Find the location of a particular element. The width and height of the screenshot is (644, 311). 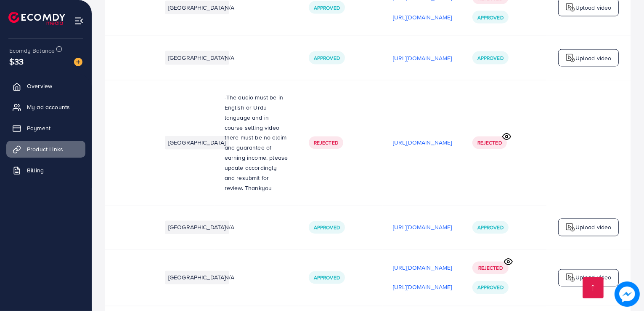

span: $33 is located at coordinates (16, 61).